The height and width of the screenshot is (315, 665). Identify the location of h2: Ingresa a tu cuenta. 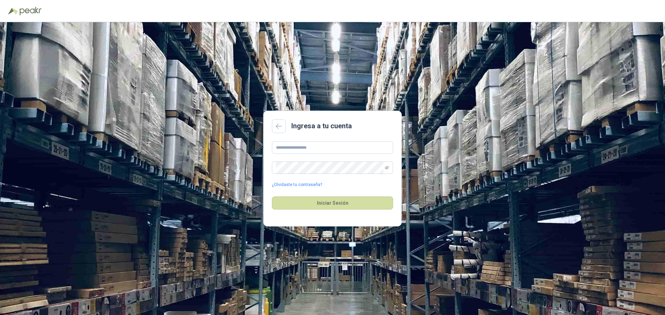
(321, 126).